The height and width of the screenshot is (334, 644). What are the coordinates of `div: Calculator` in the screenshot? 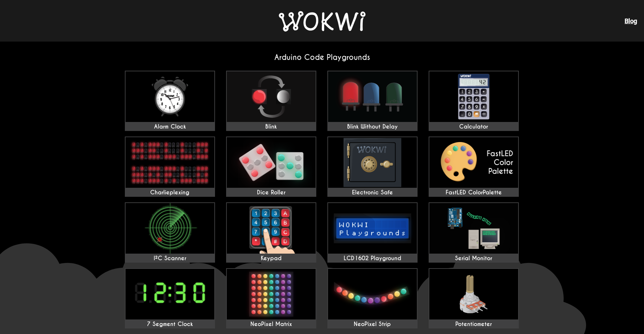 It's located at (474, 127).